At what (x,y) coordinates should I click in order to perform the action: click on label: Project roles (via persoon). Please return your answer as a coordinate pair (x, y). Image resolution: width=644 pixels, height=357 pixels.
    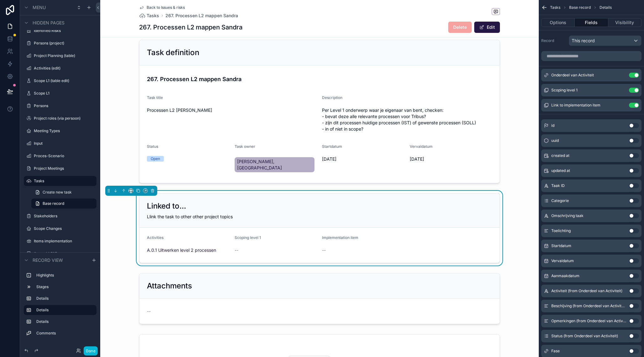
    Looking at the image, I should click on (64, 118).